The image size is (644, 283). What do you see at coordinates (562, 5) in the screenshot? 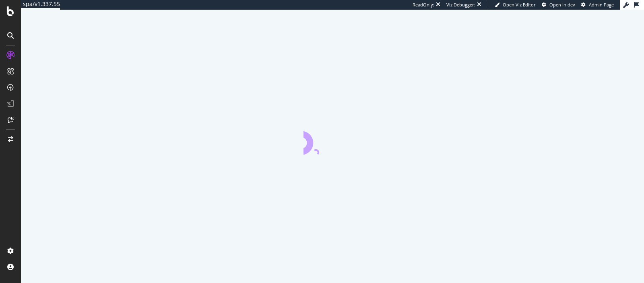
I see `span: Open in dev` at bounding box center [562, 5].